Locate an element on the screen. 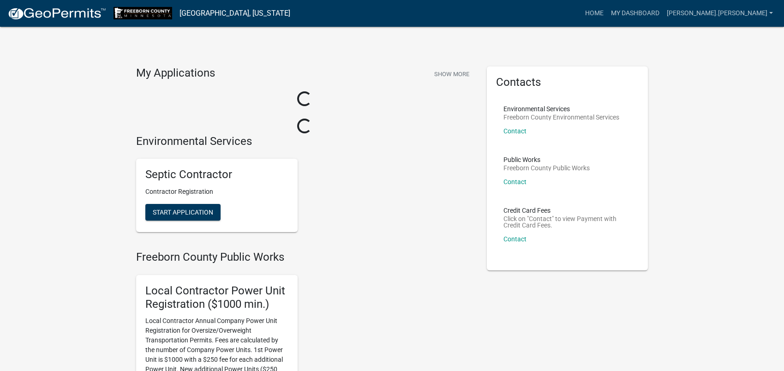 The height and width of the screenshot is (371, 784). h4: My Applications is located at coordinates (175, 73).